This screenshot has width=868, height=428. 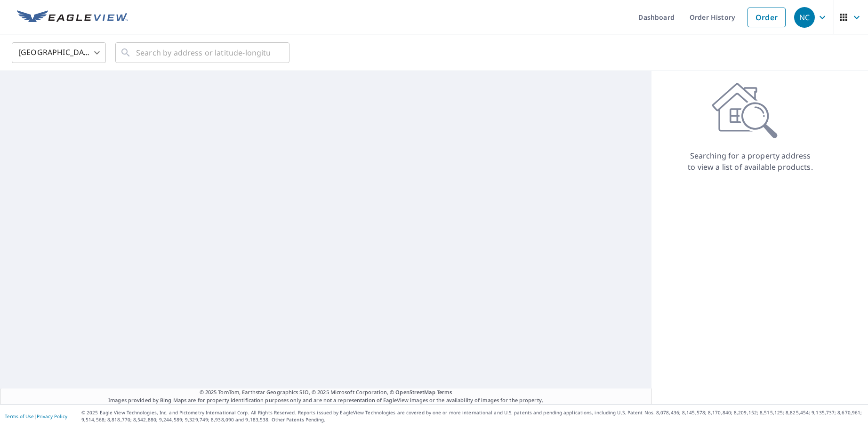 I want to click on a: Terms of Use, so click(x=19, y=416).